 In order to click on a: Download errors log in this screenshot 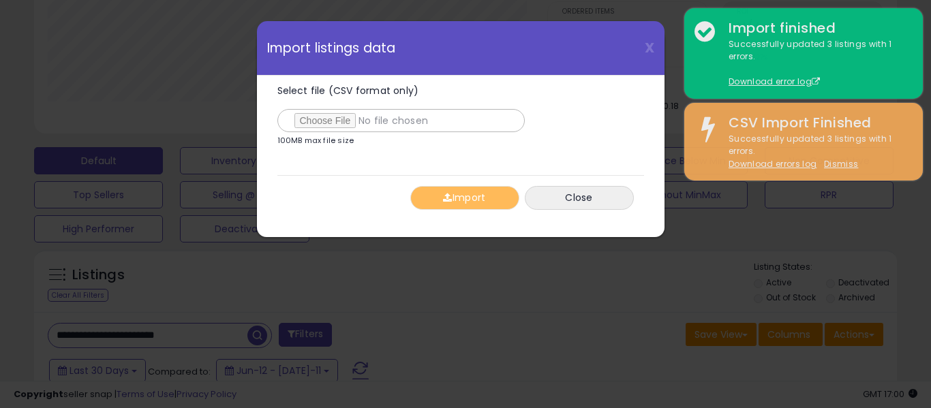, I will do `click(772, 164)`.